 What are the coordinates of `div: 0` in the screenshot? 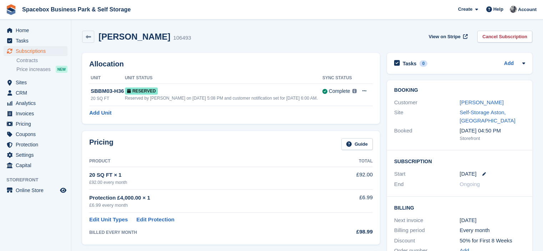 It's located at (423, 63).